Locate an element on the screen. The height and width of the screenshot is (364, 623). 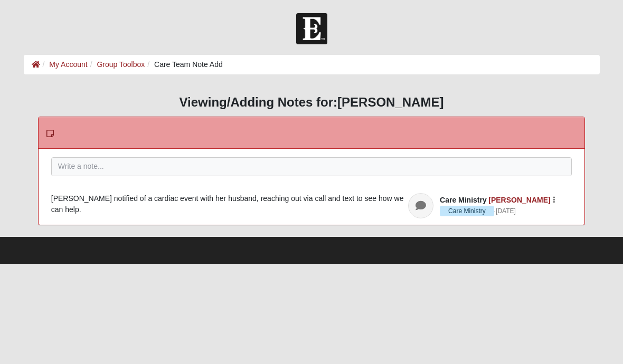
li: Care Team Note Add is located at coordinates (184, 64).